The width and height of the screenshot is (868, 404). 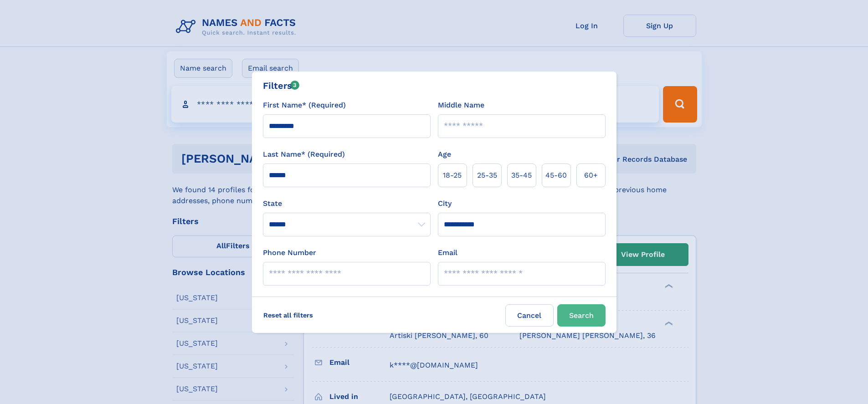 What do you see at coordinates (288, 315) in the screenshot?
I see `label: Reset all filters` at bounding box center [288, 315].